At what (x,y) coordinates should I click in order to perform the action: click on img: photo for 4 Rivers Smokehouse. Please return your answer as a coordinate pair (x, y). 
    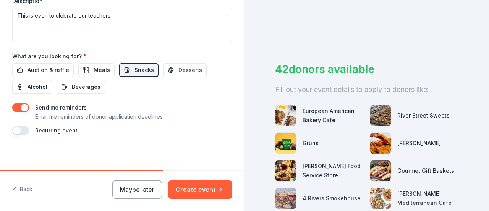
    Looking at the image, I should click on (286, 198).